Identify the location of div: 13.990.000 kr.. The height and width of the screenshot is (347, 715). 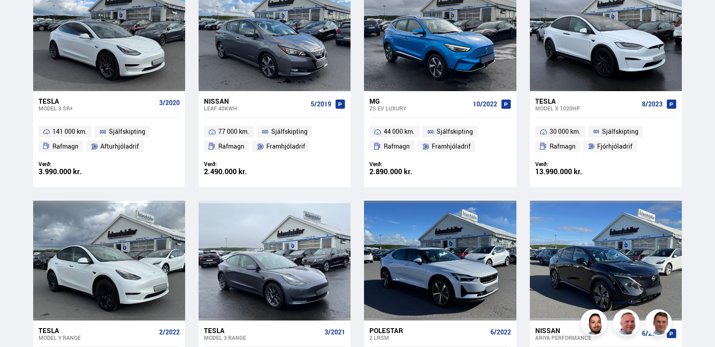
(571, 171).